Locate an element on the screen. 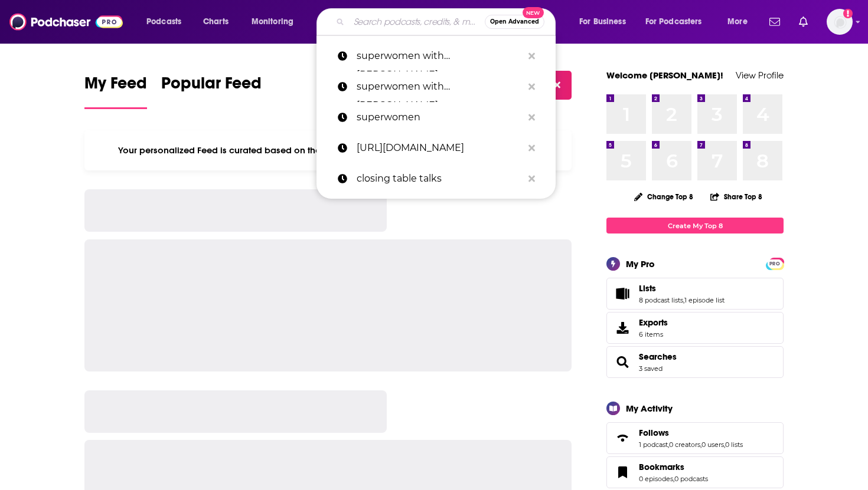  a: 1 episode list is located at coordinates (705, 301).